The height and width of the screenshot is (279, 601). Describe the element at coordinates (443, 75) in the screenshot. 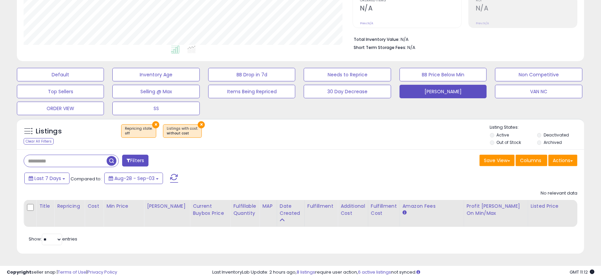

I see `button: BB Price Below Min` at that location.